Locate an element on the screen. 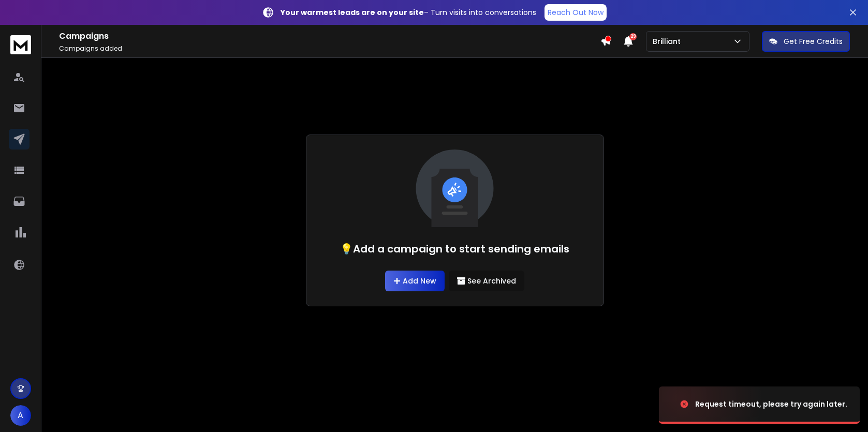  span: A is located at coordinates (21, 415).